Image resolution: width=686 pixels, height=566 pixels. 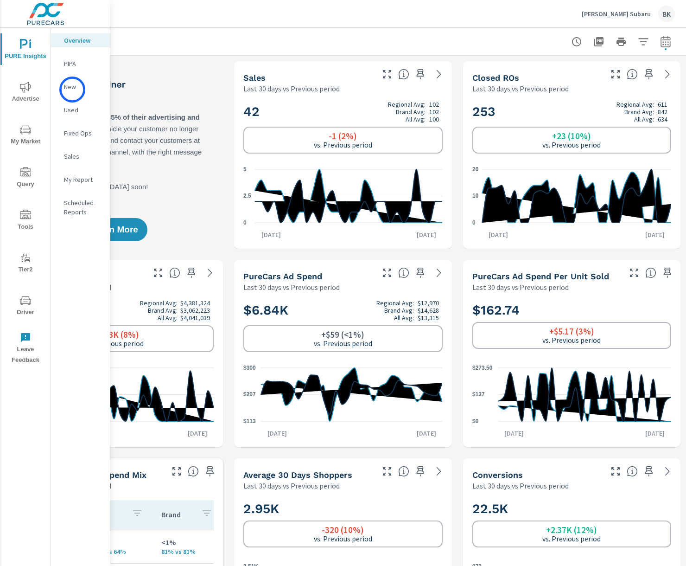 What do you see at coordinates (80, 87) in the screenshot?
I see `div: New` at bounding box center [80, 87].